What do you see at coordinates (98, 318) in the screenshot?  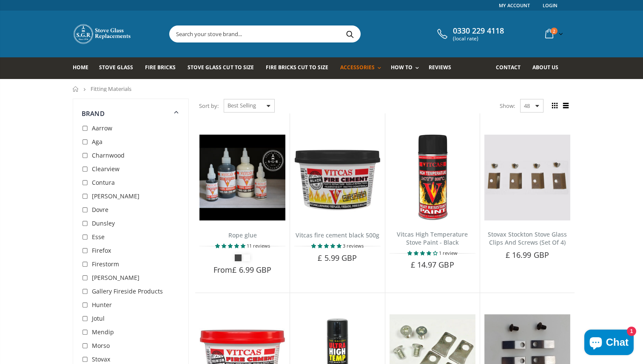 I see `span: Jotul` at bounding box center [98, 318].